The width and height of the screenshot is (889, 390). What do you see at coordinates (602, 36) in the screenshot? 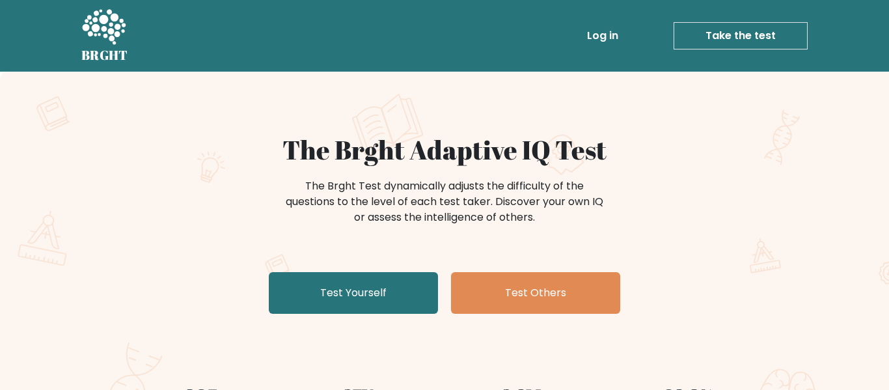
I see `a: Log in` at bounding box center [602, 36].